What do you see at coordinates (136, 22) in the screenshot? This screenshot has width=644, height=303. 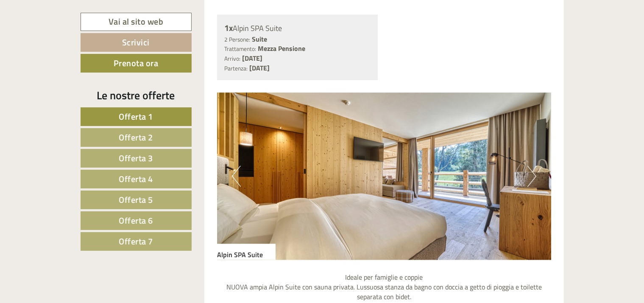 I see `a: Vai al sito web` at bounding box center [136, 22].